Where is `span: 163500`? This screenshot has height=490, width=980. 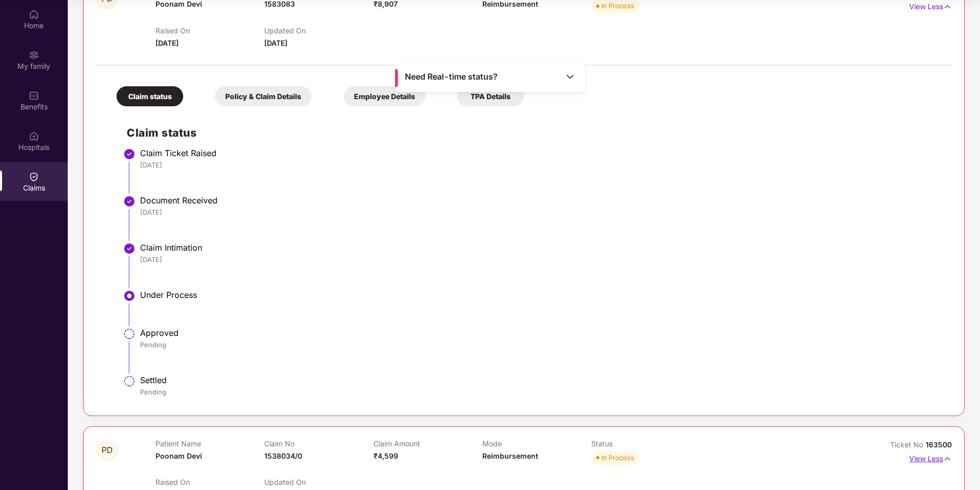 span: 163500 is located at coordinates (938, 444).